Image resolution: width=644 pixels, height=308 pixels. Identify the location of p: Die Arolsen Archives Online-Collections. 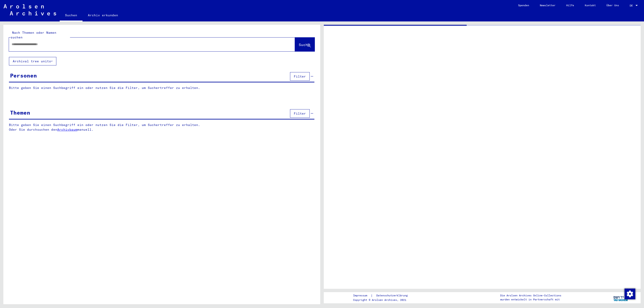
(530, 295).